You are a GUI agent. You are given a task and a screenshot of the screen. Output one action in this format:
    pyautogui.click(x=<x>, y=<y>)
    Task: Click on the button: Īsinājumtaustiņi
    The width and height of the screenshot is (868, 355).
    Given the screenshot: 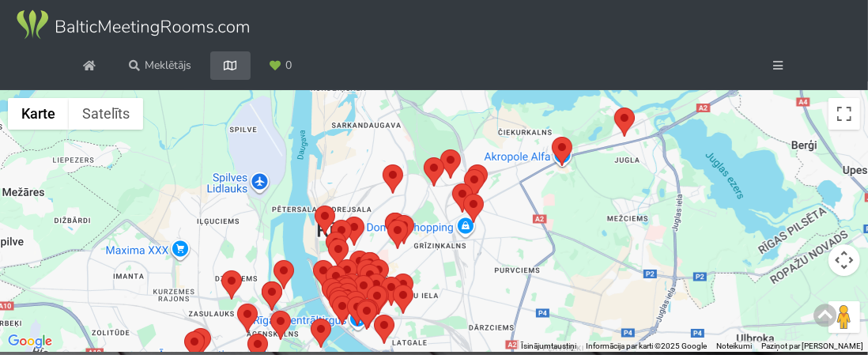 What is the action you would take?
    pyautogui.click(x=549, y=346)
    